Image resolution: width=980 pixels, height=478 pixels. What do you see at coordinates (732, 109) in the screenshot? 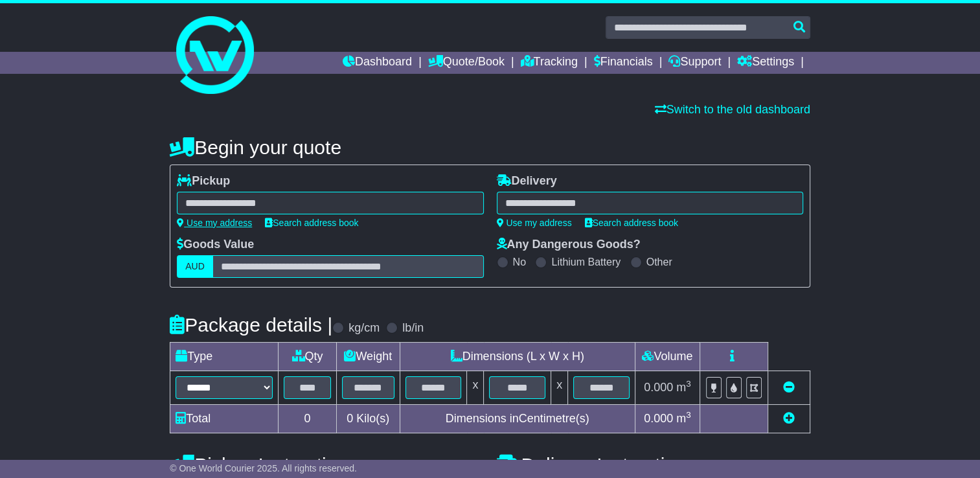
I see `a: Switch to the old dashboard` at bounding box center [732, 109].